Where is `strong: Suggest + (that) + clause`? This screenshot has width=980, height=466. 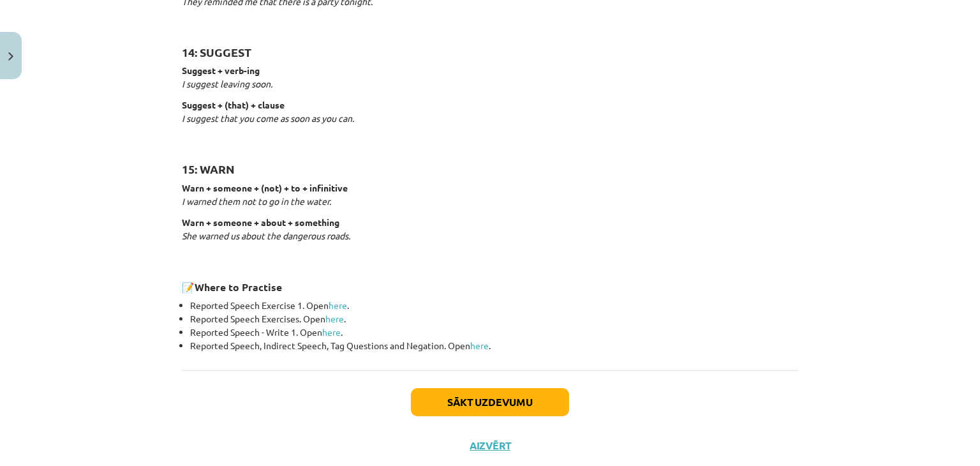
strong: Suggest + (that) + clause is located at coordinates (233, 105).